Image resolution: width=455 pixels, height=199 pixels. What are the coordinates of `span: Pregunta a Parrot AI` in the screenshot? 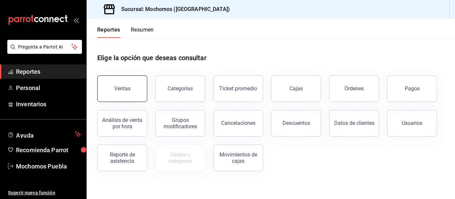 It's located at (45, 47).